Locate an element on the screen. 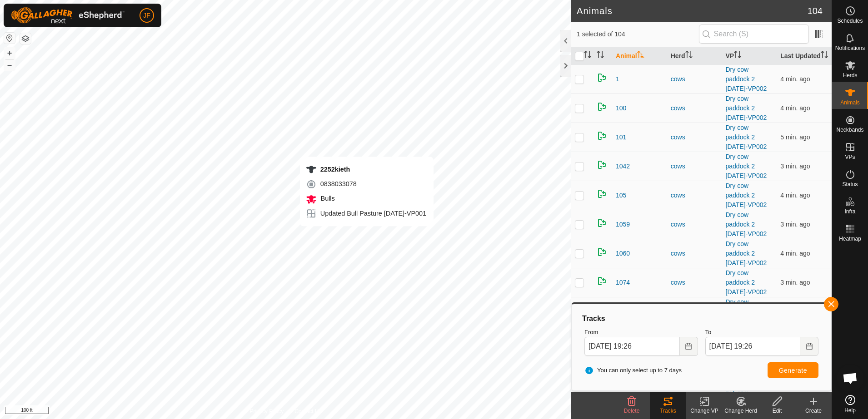  h2: Animals is located at coordinates (692, 11).